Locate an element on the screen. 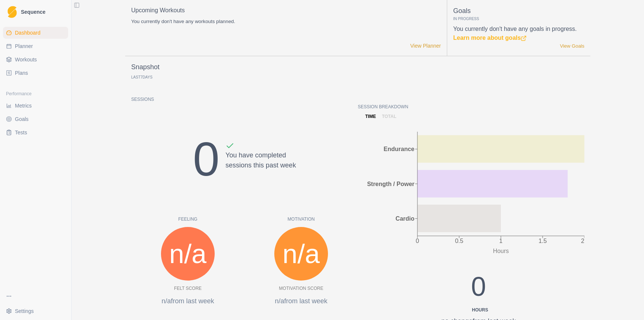 This screenshot has height=320, width=644. p: You currently don't have any goals in progress. is located at coordinates (519, 34).